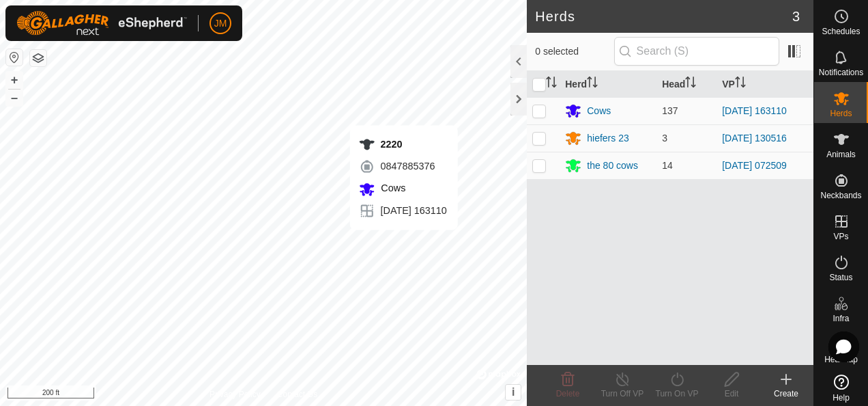 This screenshot has width=868, height=406. I want to click on span: Cows, so click(391, 188).